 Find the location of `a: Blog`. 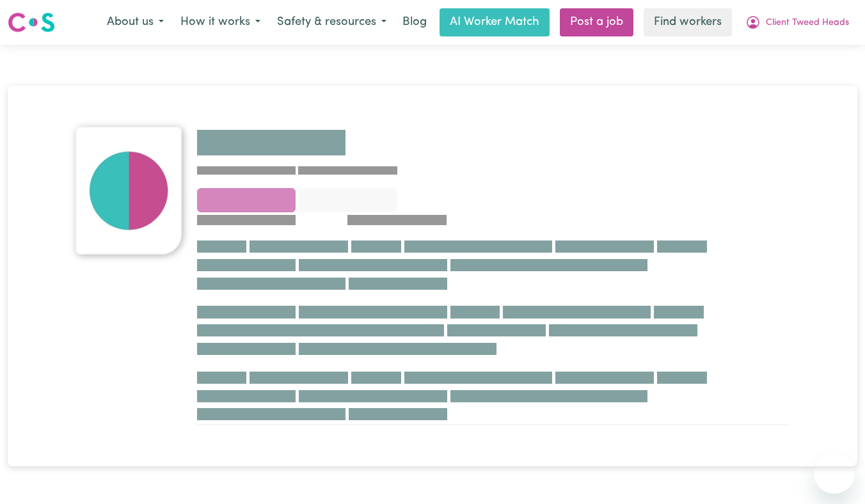

a: Blog is located at coordinates (414, 22).